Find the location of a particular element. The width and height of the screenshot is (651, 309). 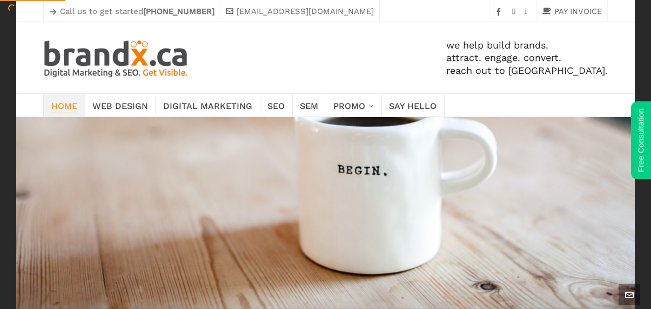

img: Edmonton SEO. SEM. Web Design. Print. Brandx Digital Marketing & SEO is located at coordinates (116, 58).